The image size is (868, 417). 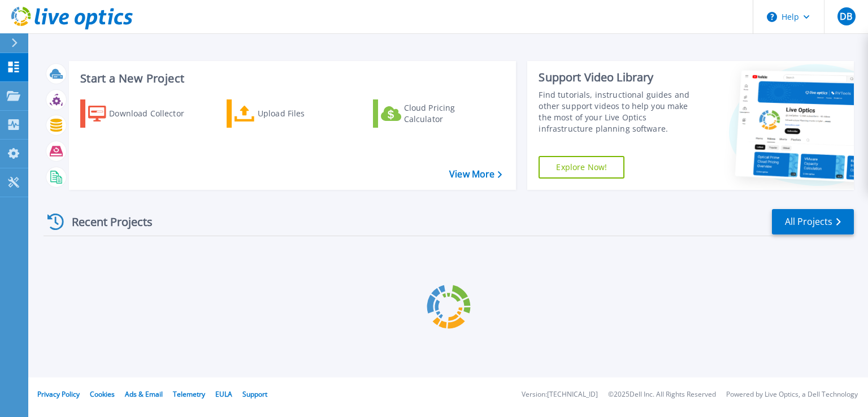 I want to click on a: EULA, so click(x=224, y=393).